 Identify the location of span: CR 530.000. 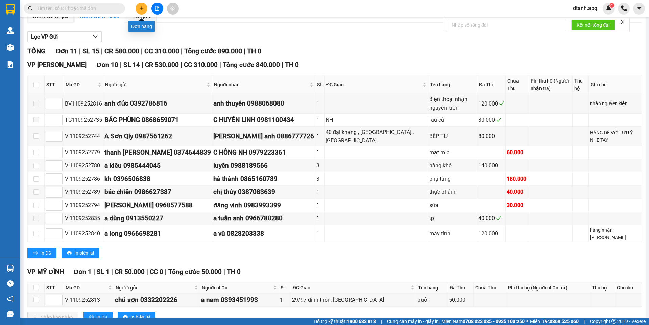
(162, 65).